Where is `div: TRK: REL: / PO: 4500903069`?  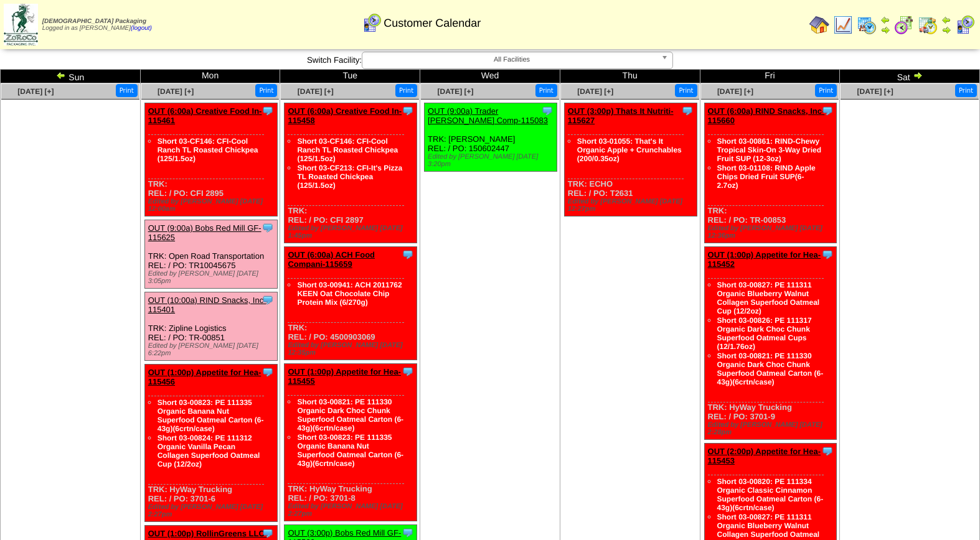 div: TRK: REL: / PO: 4500903069 is located at coordinates (351, 304).